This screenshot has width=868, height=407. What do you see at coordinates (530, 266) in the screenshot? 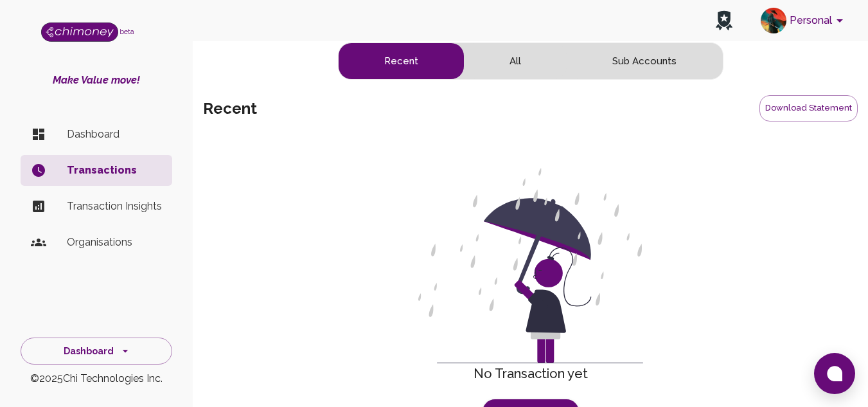
I see `img: make-it-rain.svg` at bounding box center [530, 266].